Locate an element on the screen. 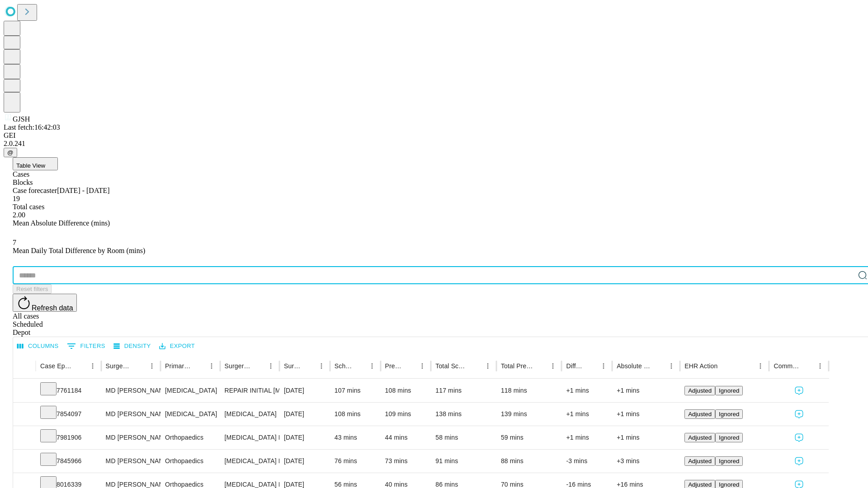  div: -3 mins is located at coordinates (587, 461).